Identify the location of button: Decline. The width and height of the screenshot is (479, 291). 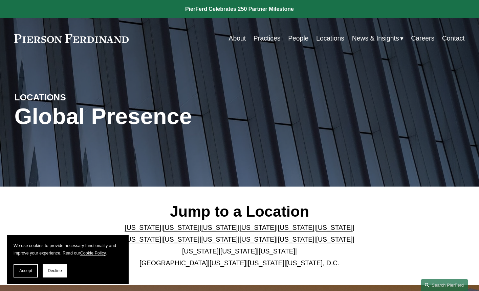
(55, 271).